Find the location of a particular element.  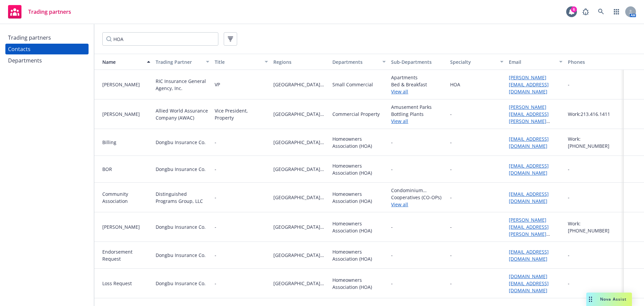

span: Bottling Plants is located at coordinates (418, 113).